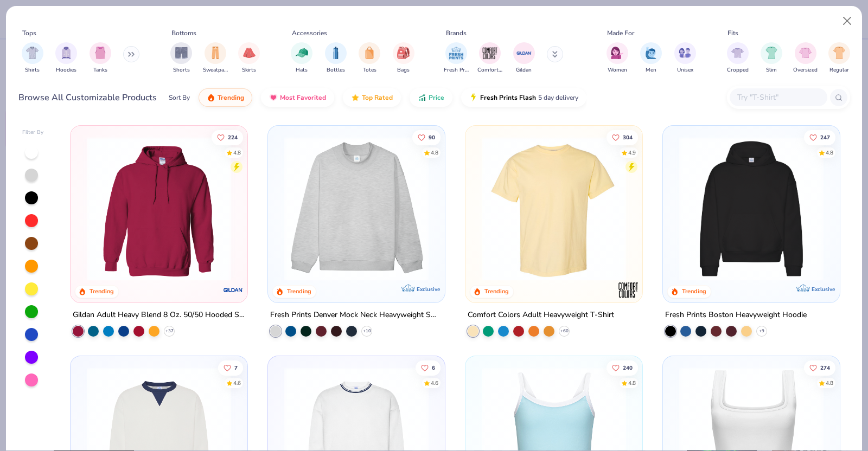  Describe the element at coordinates (32, 58) in the screenshot. I see `div: filter for Shirts` at that location.